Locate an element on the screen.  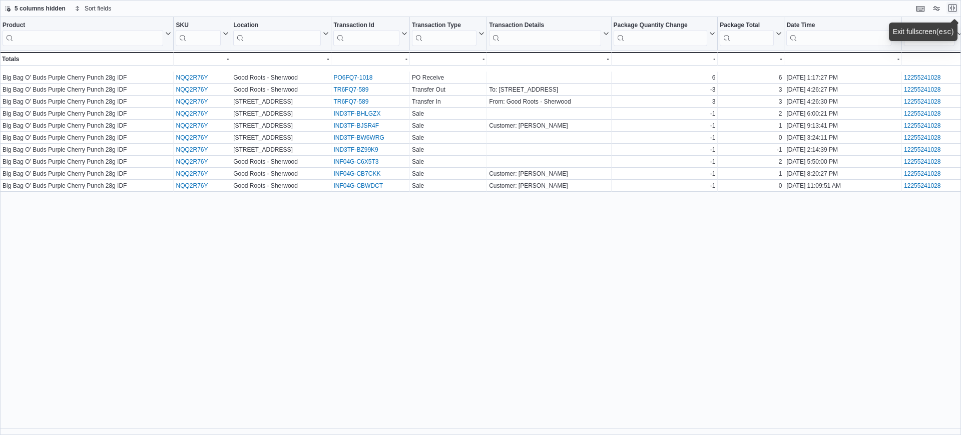
a: IND3TF-BZ99K9 is located at coordinates (355, 150).